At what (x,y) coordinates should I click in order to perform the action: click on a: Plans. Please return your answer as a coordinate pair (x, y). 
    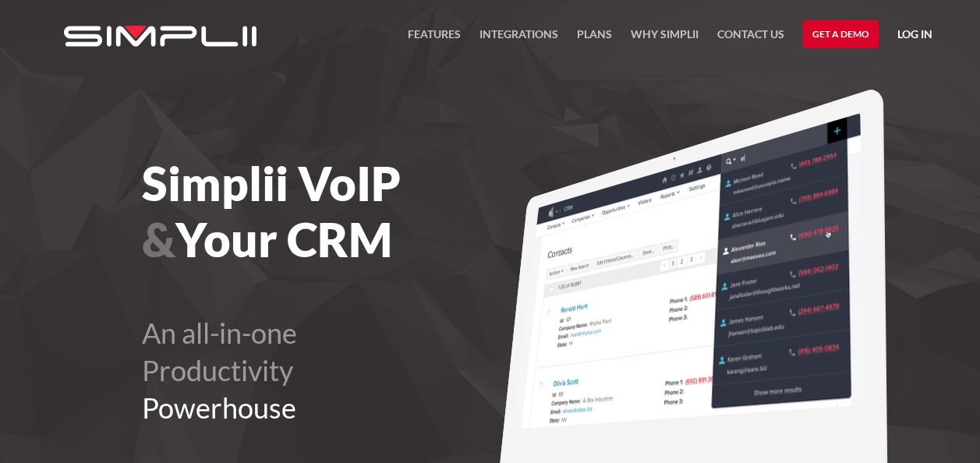
    Looking at the image, I should click on (594, 39).